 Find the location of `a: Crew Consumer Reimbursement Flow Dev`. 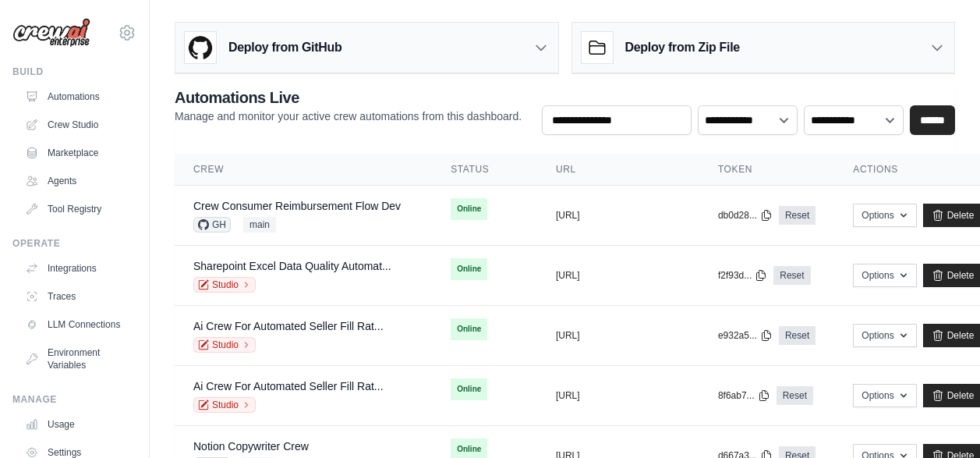

a: Crew Consumer Reimbursement Flow Dev is located at coordinates (297, 206).